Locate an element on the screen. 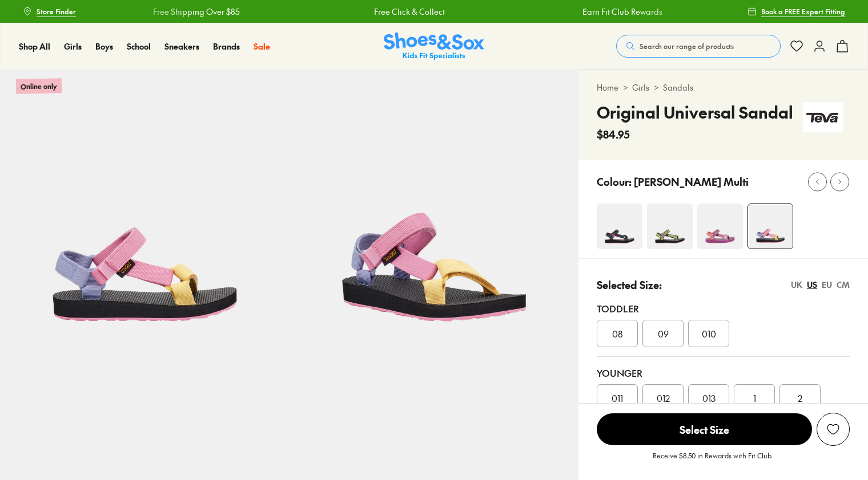  span: Boys is located at coordinates (104, 46).